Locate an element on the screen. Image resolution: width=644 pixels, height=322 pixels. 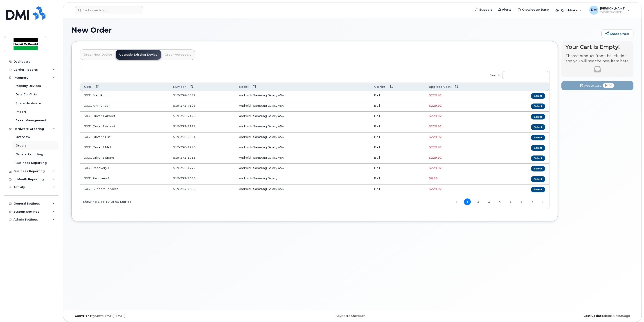
input: Search: is located at coordinates (526, 75).